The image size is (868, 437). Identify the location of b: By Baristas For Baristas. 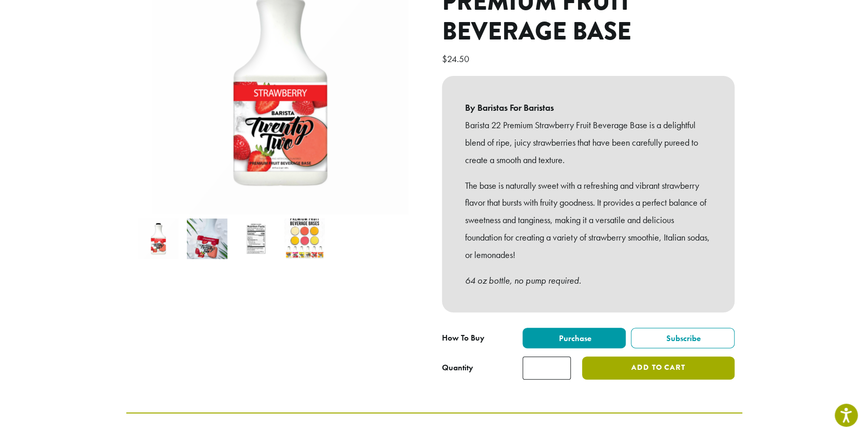
(588, 108).